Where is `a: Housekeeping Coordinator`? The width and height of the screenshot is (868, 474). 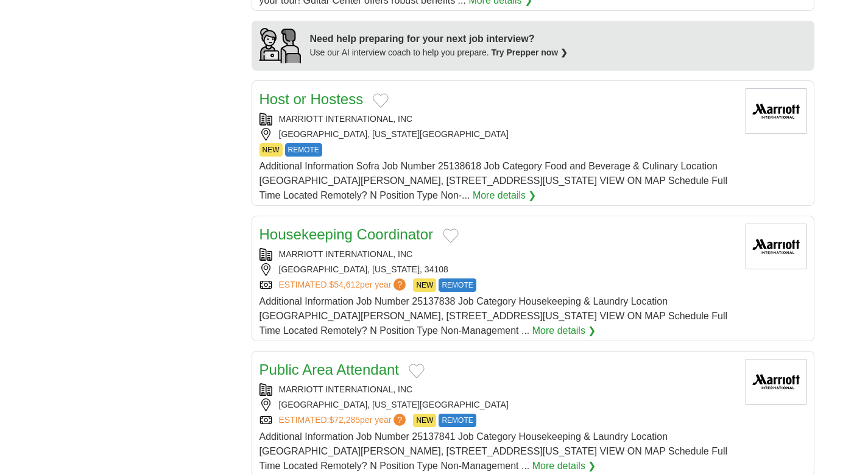
a: Housekeeping Coordinator is located at coordinates (347, 234).